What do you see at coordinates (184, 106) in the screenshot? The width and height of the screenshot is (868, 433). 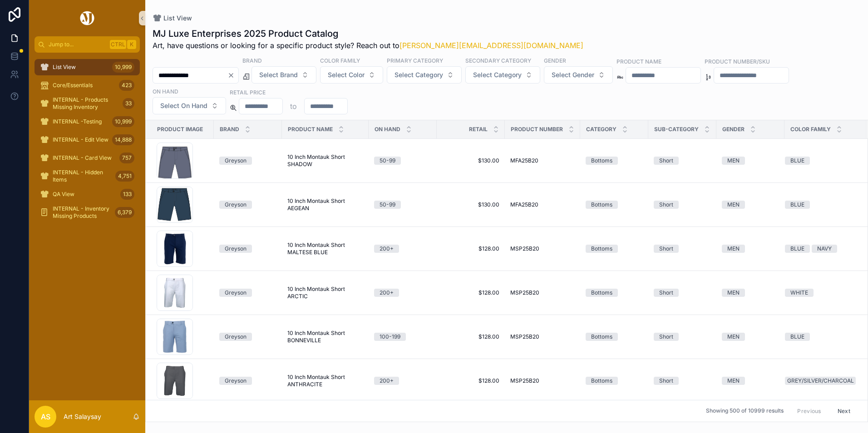 I see `span: Select On Hand` at bounding box center [184, 106].